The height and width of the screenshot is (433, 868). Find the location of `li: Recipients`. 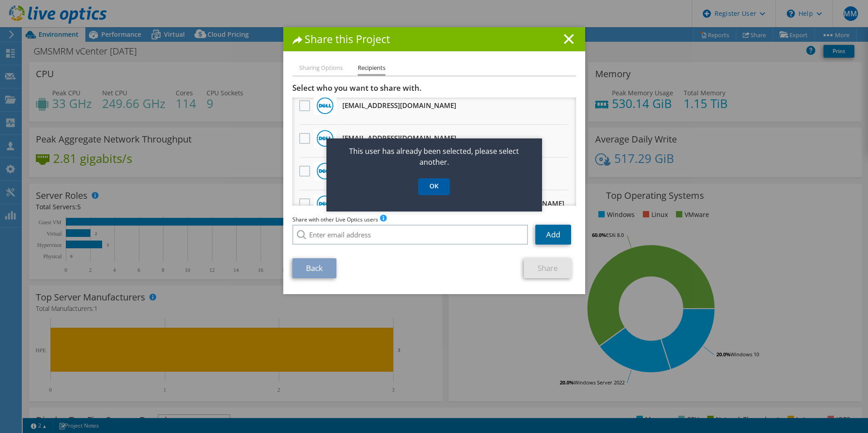

li: Recipients is located at coordinates (371, 69).